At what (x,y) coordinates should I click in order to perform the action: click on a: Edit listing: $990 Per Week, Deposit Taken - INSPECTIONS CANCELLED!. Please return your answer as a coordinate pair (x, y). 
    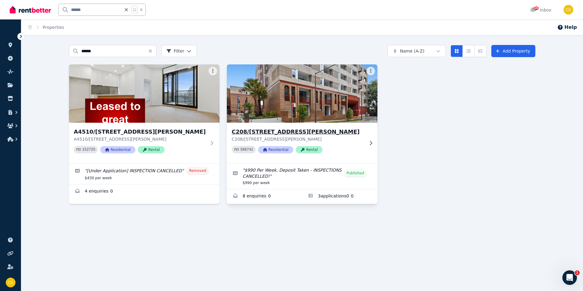
    Looking at the image, I should click on (302, 176).